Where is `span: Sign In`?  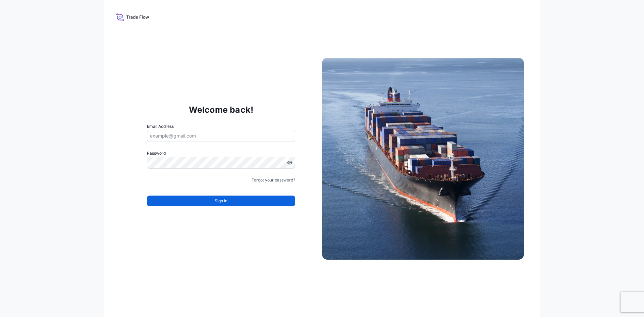 span: Sign In is located at coordinates (221, 200).